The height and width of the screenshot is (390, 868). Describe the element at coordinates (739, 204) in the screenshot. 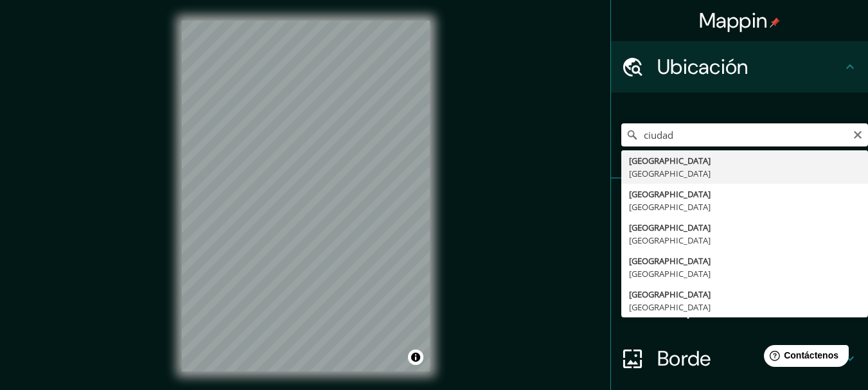

I see `div: Patas` at that location.